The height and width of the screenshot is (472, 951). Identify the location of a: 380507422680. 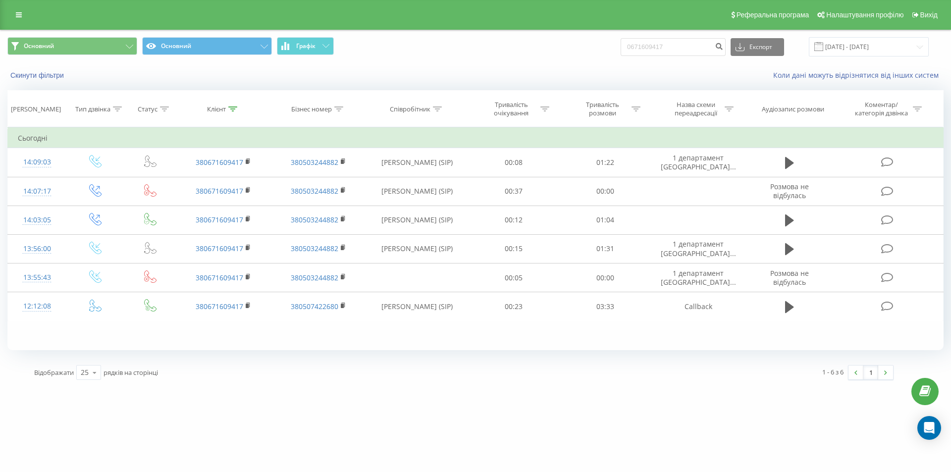
(315, 306).